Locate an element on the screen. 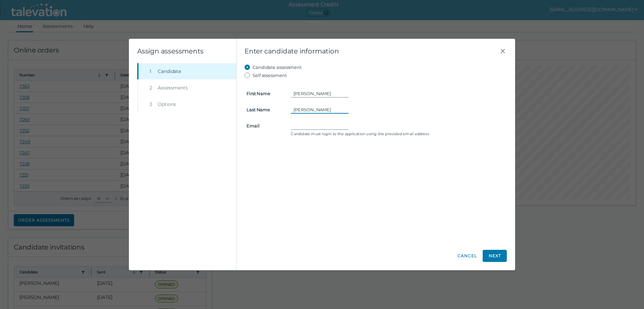 This screenshot has height=309, width=644. div: 1 is located at coordinates (152, 71).